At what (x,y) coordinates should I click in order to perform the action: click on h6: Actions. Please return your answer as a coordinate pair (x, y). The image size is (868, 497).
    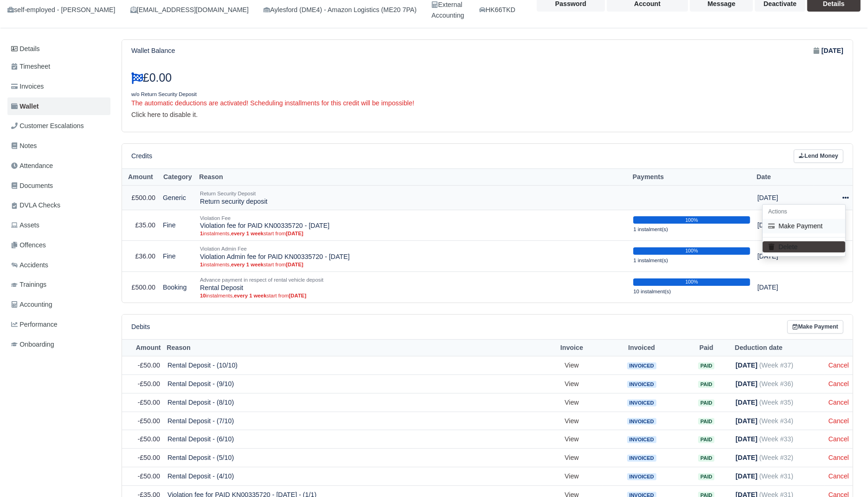
    Looking at the image, I should click on (804, 211).